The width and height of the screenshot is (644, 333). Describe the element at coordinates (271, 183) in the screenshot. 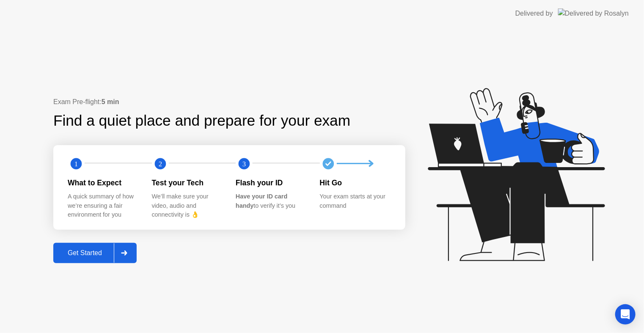

I see `div: Flash your ID` at that location.